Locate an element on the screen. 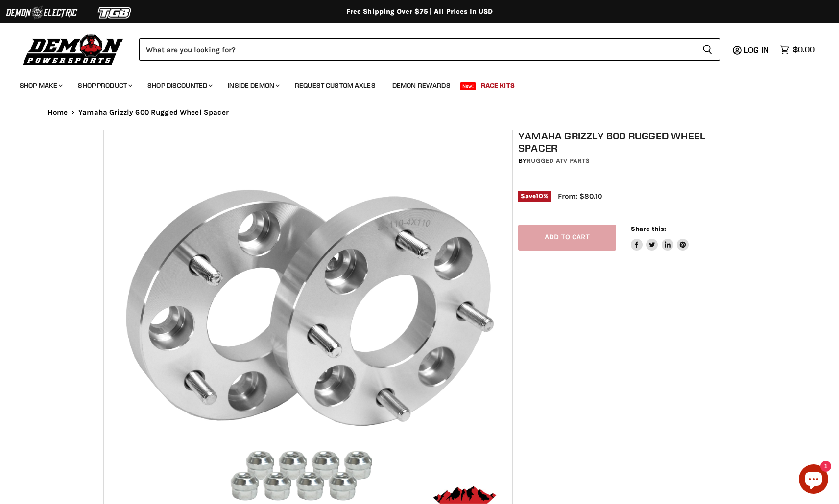 Image resolution: width=839 pixels, height=504 pixels. a: Rugged ATV Parts is located at coordinates (558, 161).